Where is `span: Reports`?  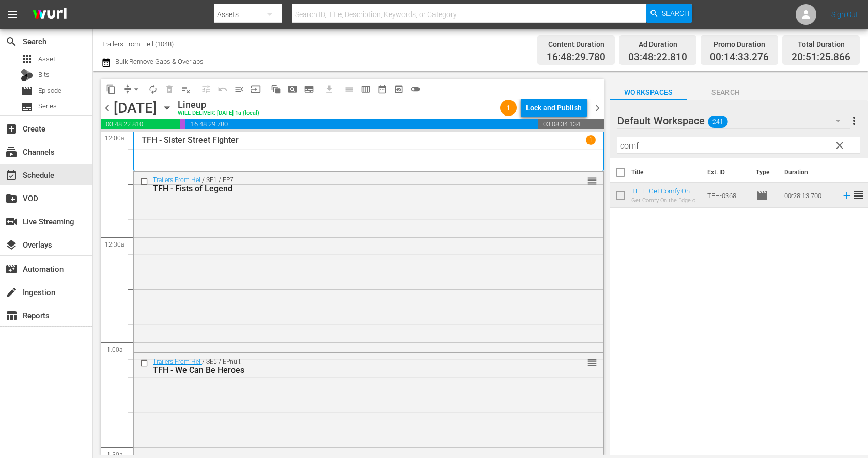 span: Reports is located at coordinates (11, 316).